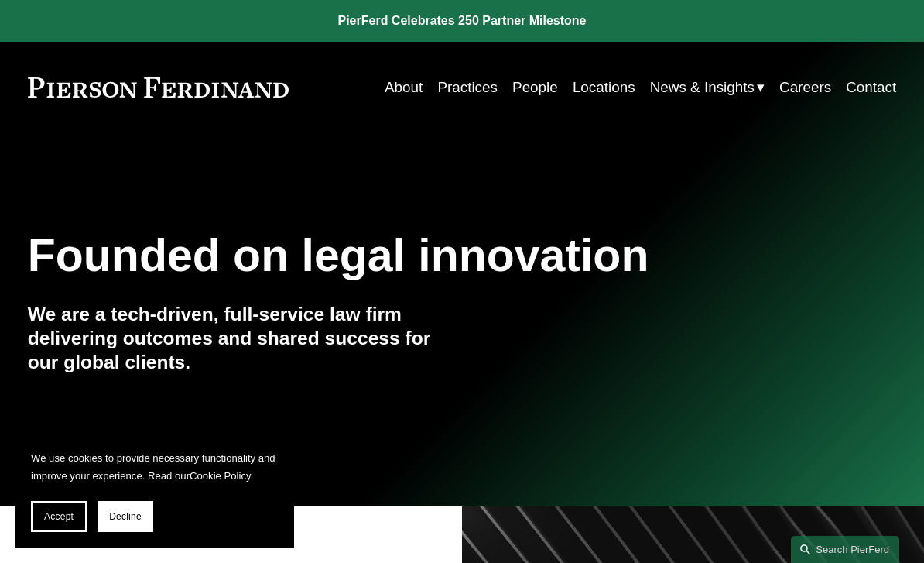 This screenshot has height=563, width=924. I want to click on a: People, so click(535, 87).